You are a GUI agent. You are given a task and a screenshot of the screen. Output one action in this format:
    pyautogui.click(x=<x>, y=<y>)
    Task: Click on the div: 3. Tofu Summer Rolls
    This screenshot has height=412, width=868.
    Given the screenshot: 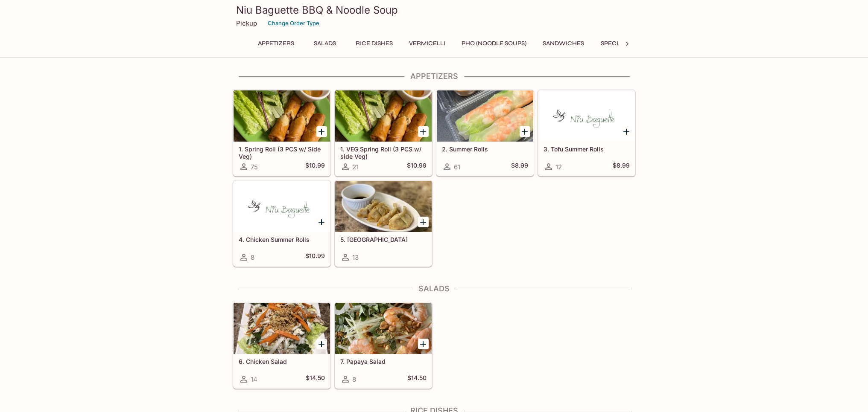 What is the action you would take?
    pyautogui.click(x=586, y=116)
    